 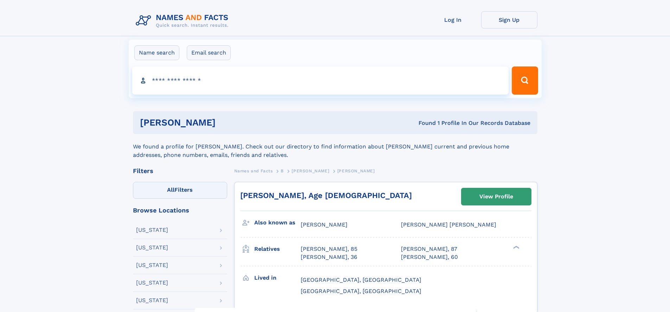 I want to click on label: Filters, so click(x=180, y=190).